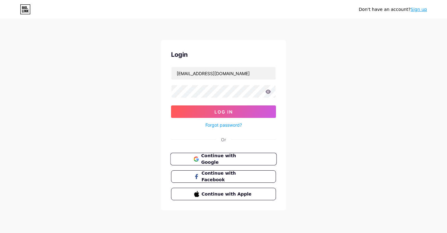 The image size is (447, 233). What do you see at coordinates (223, 177) in the screenshot?
I see `a: Continue with Facebook` at bounding box center [223, 177].